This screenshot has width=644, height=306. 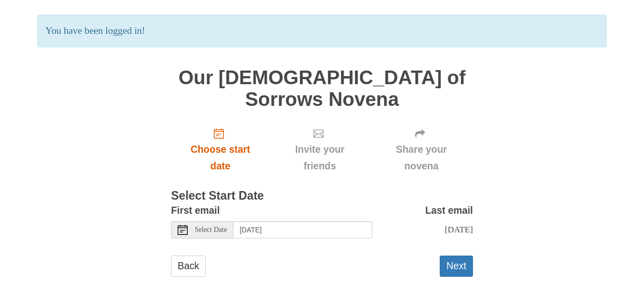 What do you see at coordinates (322, 31) in the screenshot?
I see `p: You have been logged in!` at bounding box center [322, 31].